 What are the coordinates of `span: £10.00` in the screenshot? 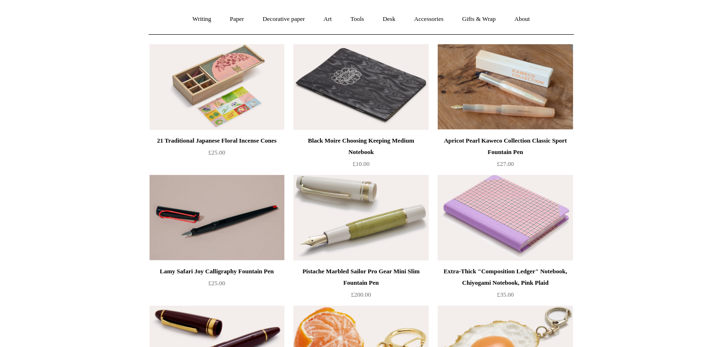 It's located at (361, 163).